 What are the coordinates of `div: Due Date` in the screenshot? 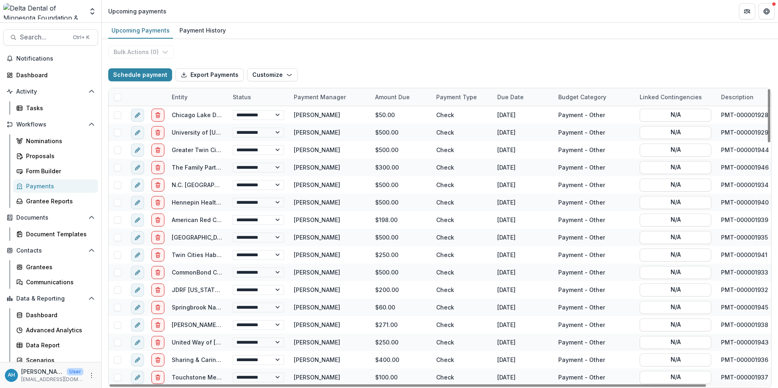 It's located at (523, 97).